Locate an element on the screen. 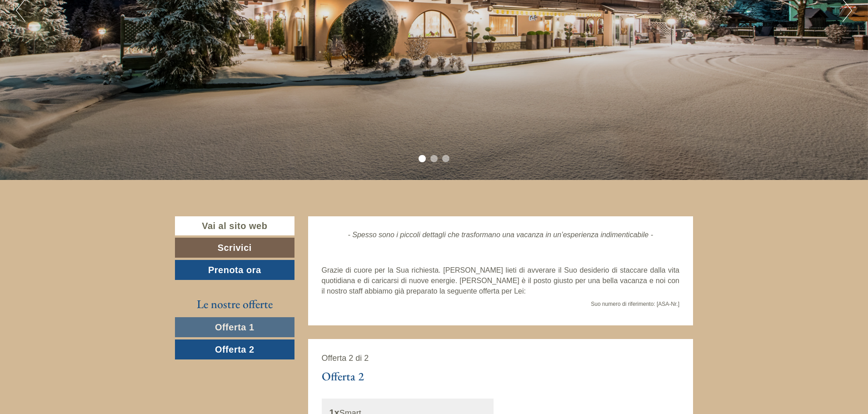 Image resolution: width=868 pixels, height=414 pixels. span: Offerta 2 di 2 is located at coordinates (345, 358).